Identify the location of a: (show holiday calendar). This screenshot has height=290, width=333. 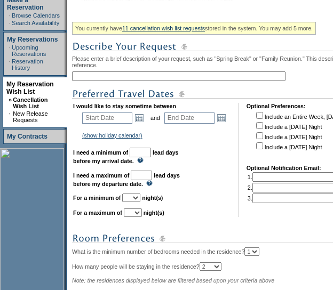
(112, 136).